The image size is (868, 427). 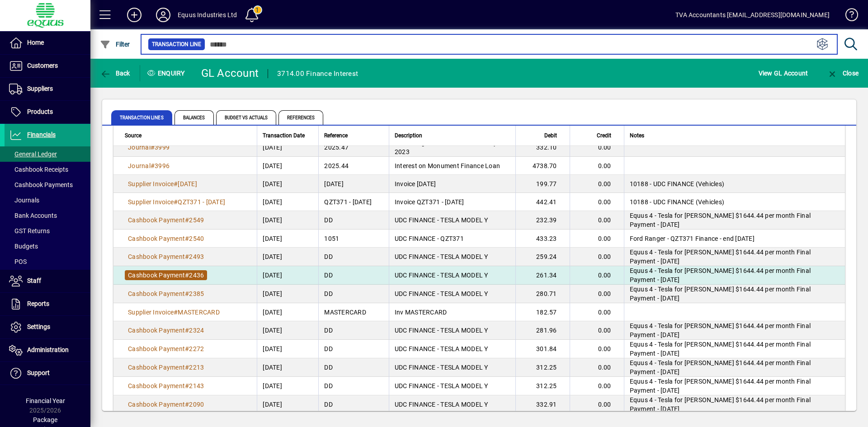 What do you see at coordinates (166, 257) in the screenshot?
I see `a: Cashbook Payment#2493` at bounding box center [166, 257].